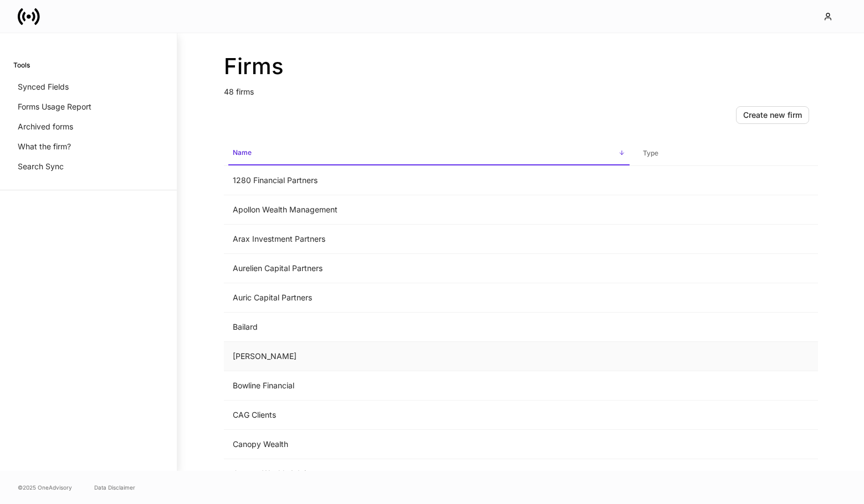 Image resolution: width=864 pixels, height=504 pixels. Describe the element at coordinates (772, 115) in the screenshot. I see `div: Create new firm` at that location.